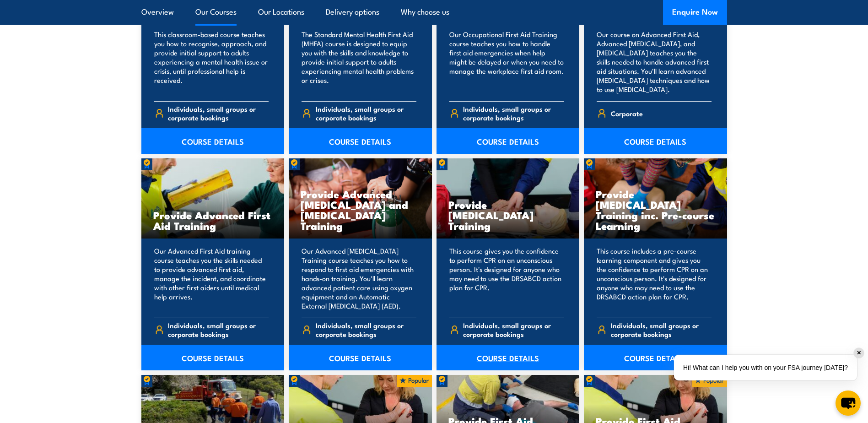 The image size is (868, 423). What do you see at coordinates (627, 113) in the screenshot?
I see `span: Corporate` at bounding box center [627, 113].